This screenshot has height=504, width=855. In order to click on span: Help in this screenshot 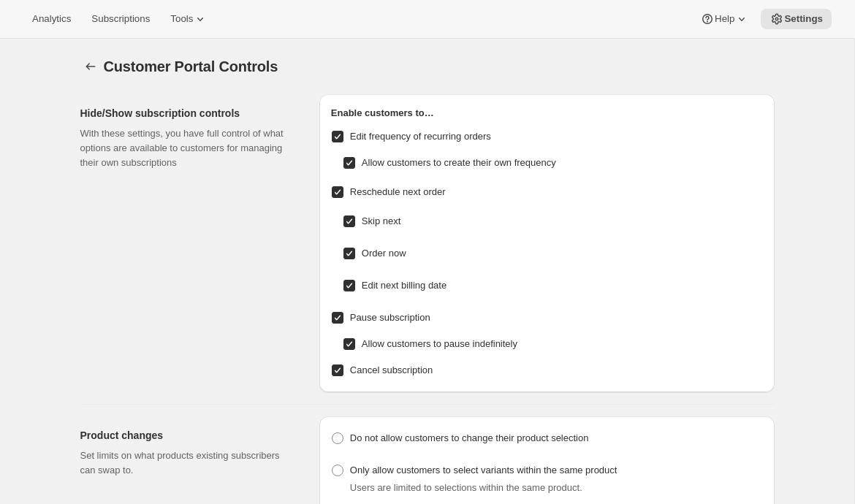, I will do `click(724, 19)`.